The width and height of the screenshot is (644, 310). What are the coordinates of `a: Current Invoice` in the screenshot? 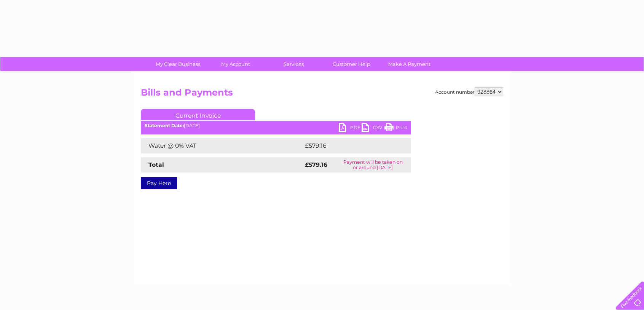 It's located at (198, 115).